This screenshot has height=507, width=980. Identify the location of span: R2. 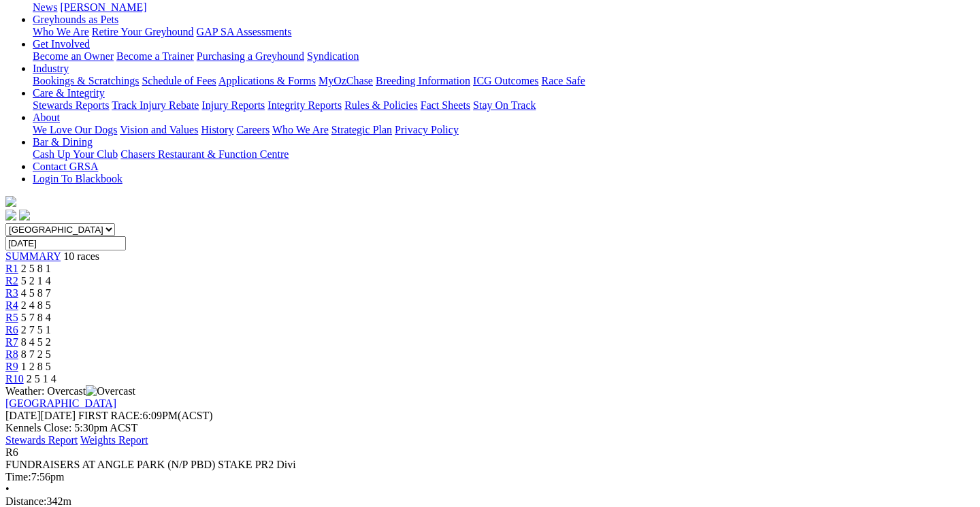
(11, 281).